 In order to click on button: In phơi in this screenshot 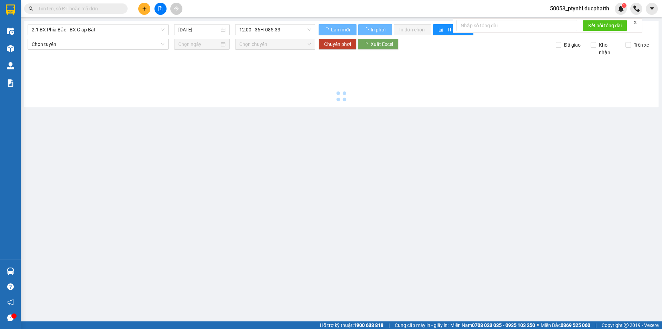, I will do `click(375, 30)`.